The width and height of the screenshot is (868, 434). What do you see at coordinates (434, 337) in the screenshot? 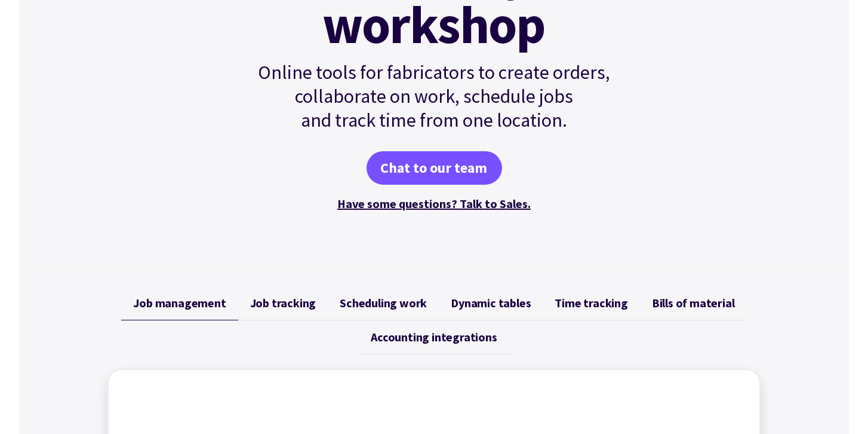
I see `span: Accounting integrations` at bounding box center [434, 337].